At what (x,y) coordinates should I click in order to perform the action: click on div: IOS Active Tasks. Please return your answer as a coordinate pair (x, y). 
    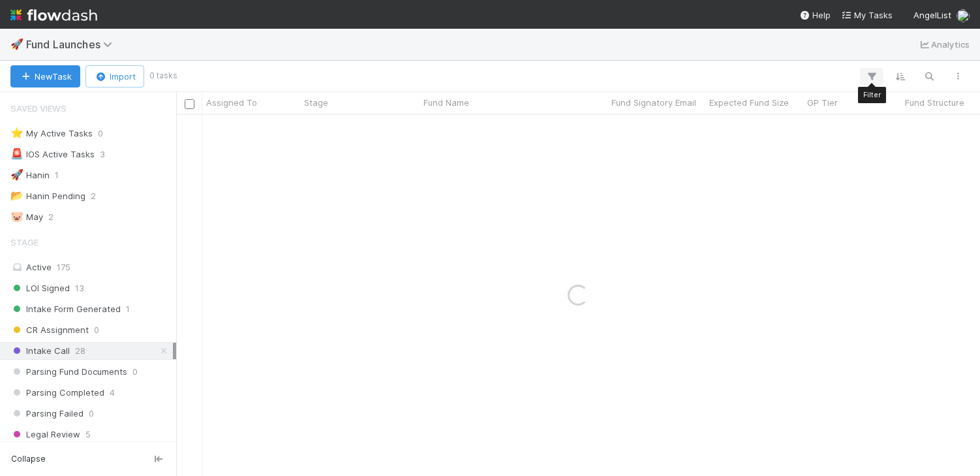
    Looking at the image, I should click on (52, 154).